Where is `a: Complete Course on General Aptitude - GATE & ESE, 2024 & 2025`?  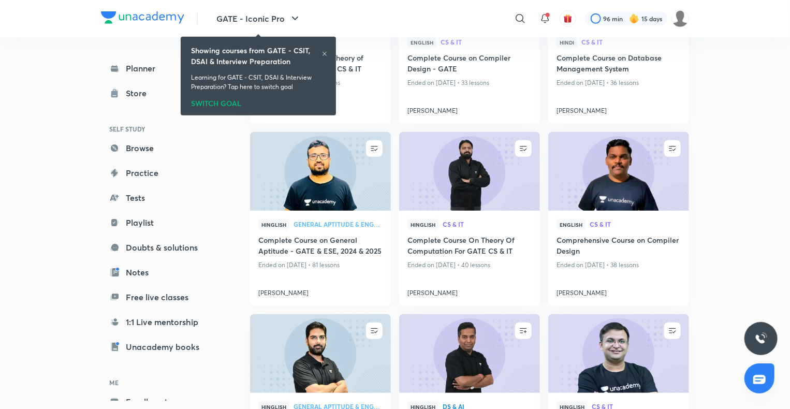 a: Complete Course on General Aptitude - GATE & ESE, 2024 & 2025 is located at coordinates (321, 247).